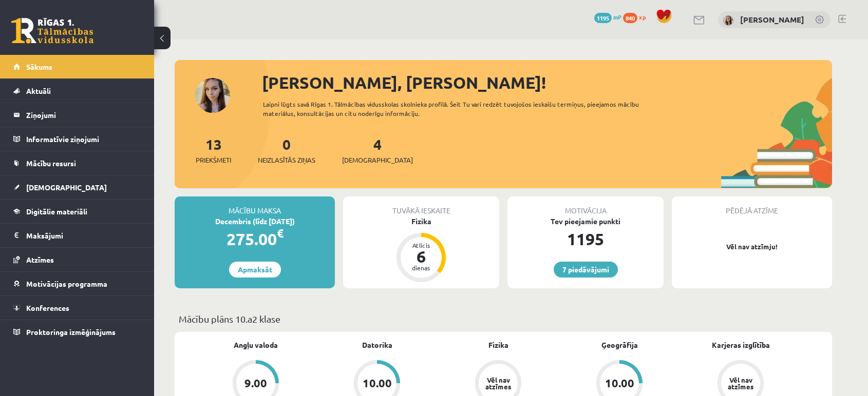 The width and height of the screenshot is (868, 396). I want to click on span: xp, so click(642, 17).